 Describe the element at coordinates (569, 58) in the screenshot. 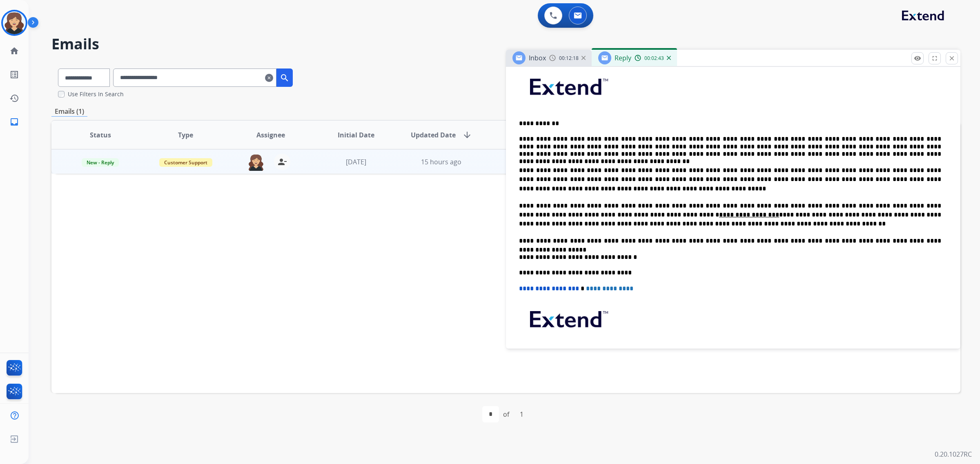

I see `span: 00:12:18` at that location.